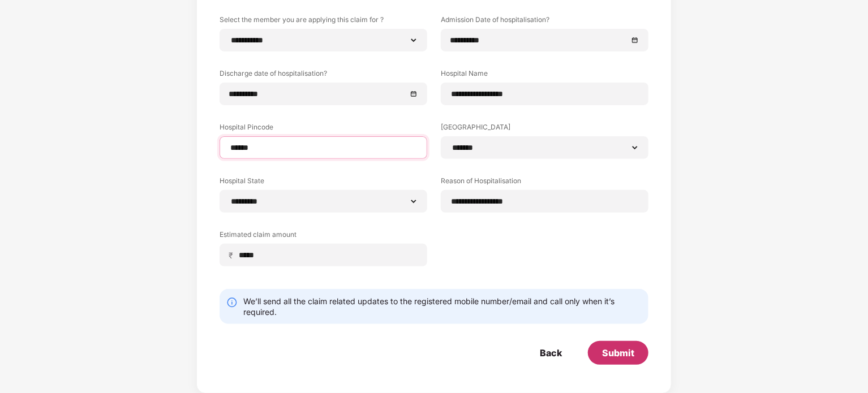 The image size is (868, 393). Describe the element at coordinates (232, 302) in the screenshot. I see `img: svg+xml;base64,PHN2ZyBpZD0iSW5mby0yMHgyMCIgeG1sbnM9Imh0dHA6Ly93d3cudzMub3JnLzIwMDAvc3ZnIiB3aWR0aD...` at that location.